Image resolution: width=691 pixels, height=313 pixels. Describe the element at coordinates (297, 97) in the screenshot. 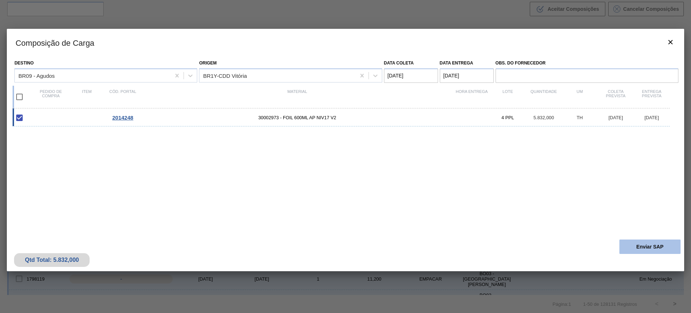

I see `div: Material` at that location.